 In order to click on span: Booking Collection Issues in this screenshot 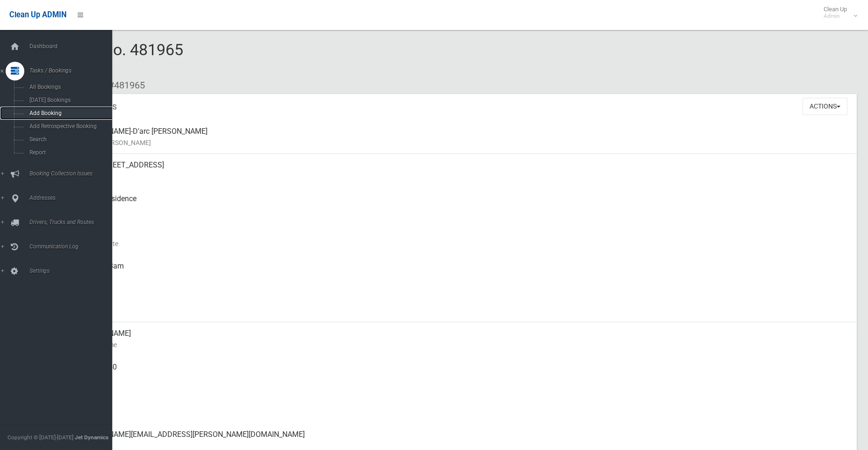, I will do `click(73, 173)`.